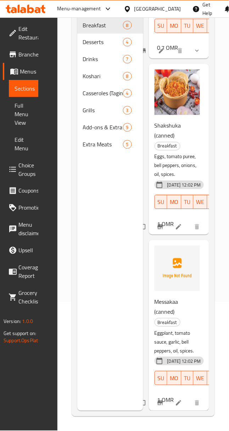 The height and width of the screenshot is (431, 229). Describe the element at coordinates (29, 191) in the screenshot. I see `span: Coupons` at that location.